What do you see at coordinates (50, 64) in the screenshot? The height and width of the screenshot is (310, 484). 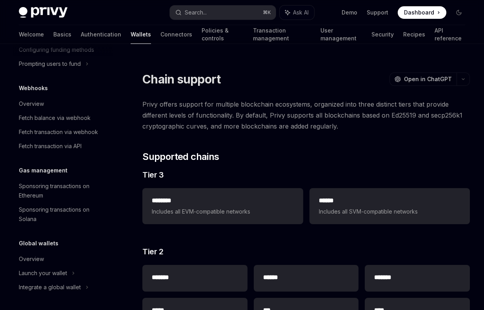 I see `div: Prompting users to fund` at bounding box center [50, 64].